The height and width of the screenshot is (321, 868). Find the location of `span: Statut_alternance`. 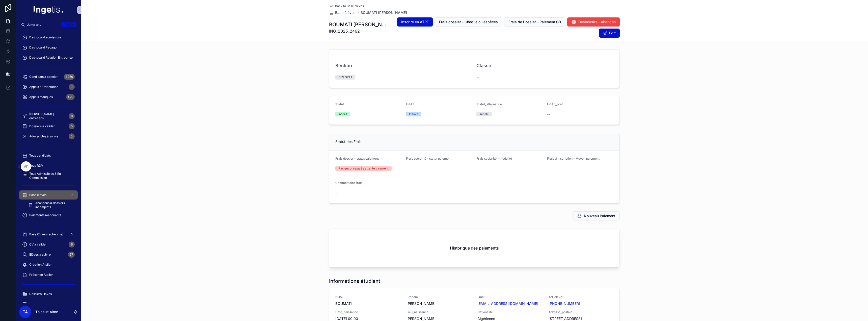

span: Statut_alternance is located at coordinates (489, 104).